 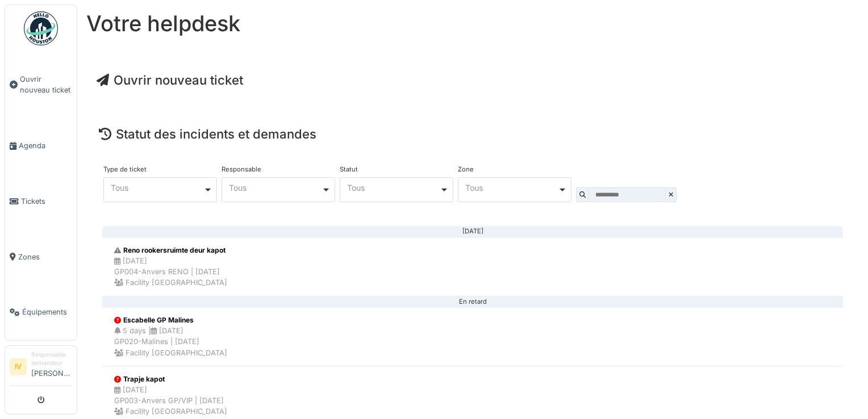 I want to click on div: Trapje kapot, so click(x=171, y=379).